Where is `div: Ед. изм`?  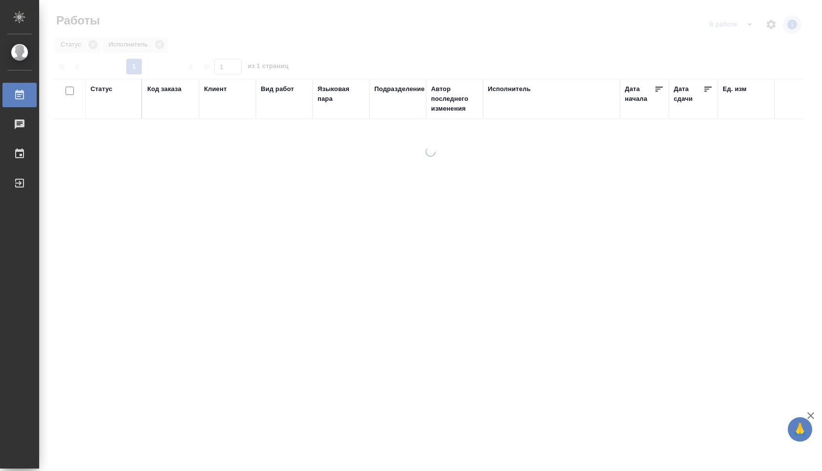
div: Ед. изм is located at coordinates (735, 89).